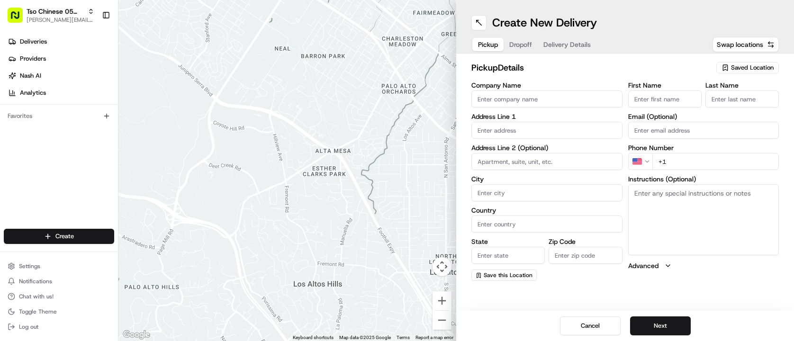  Describe the element at coordinates (59, 266) in the screenshot. I see `button: Settings` at that location.